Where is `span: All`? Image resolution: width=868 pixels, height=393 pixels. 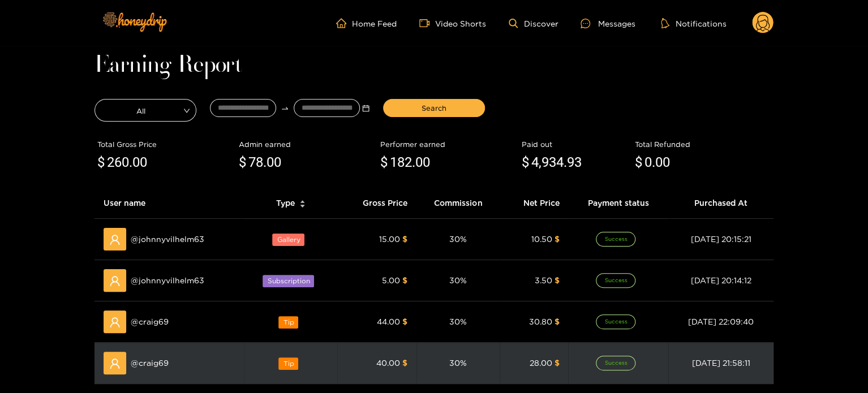
span: All is located at coordinates (146, 110).